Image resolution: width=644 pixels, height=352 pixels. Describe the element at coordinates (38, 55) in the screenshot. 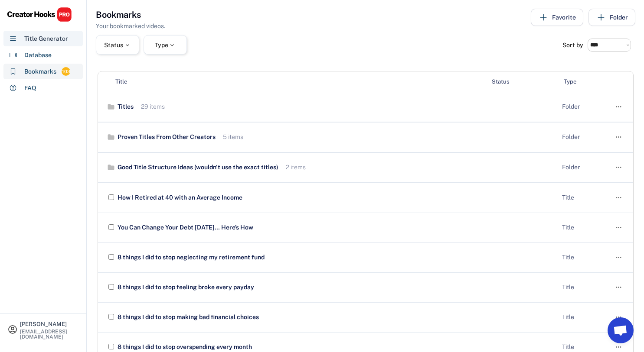

I see `div: Database` at that location.